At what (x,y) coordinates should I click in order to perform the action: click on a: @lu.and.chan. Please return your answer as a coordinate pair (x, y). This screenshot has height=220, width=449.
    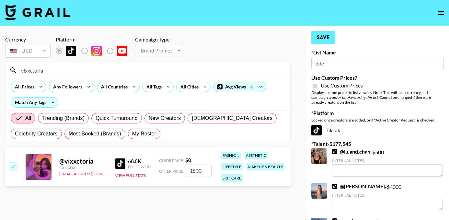
    Looking at the image, I should click on (351, 152).